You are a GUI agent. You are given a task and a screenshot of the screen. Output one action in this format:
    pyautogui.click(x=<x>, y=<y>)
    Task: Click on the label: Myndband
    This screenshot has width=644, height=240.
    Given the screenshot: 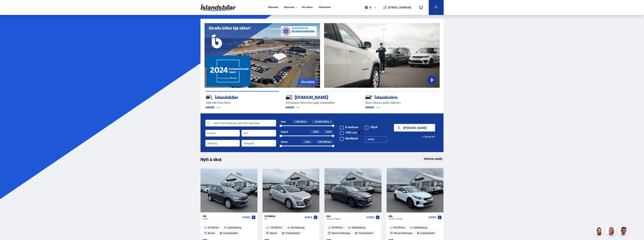 What is the action you would take?
    pyautogui.click(x=349, y=138)
    